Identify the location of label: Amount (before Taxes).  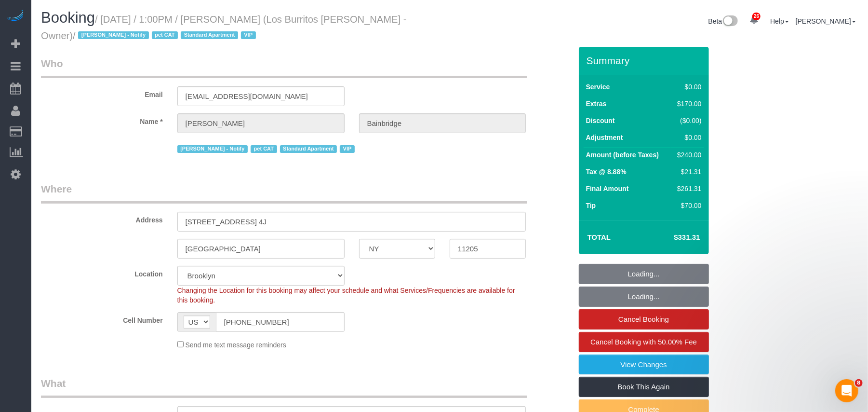
(622, 155).